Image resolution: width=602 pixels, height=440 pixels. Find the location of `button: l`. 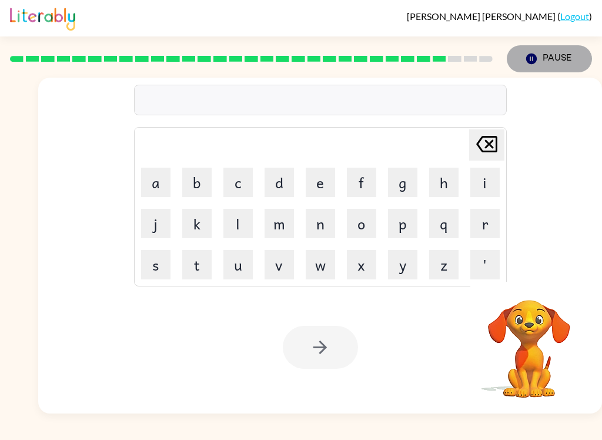

button: l is located at coordinates (238, 223).